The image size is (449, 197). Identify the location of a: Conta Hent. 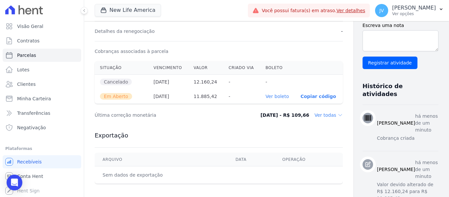
(42, 176).